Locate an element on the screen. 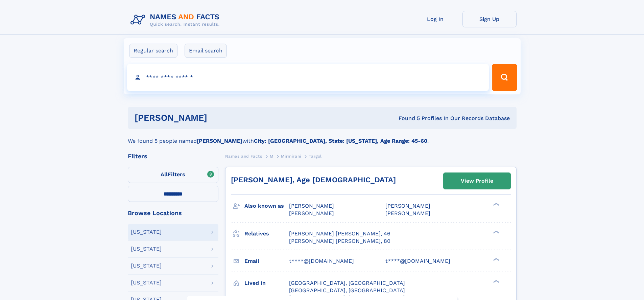 This screenshot has height=300, width=644. span: M is located at coordinates (272, 156).